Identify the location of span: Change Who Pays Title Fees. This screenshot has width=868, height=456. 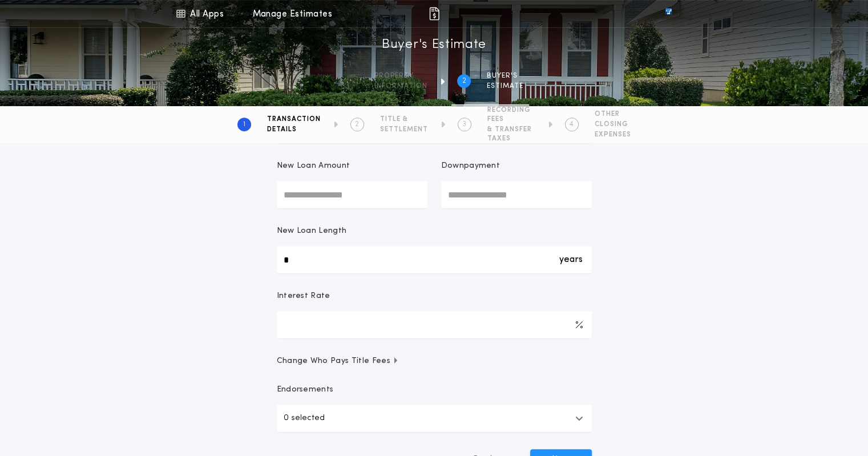
(338, 361).